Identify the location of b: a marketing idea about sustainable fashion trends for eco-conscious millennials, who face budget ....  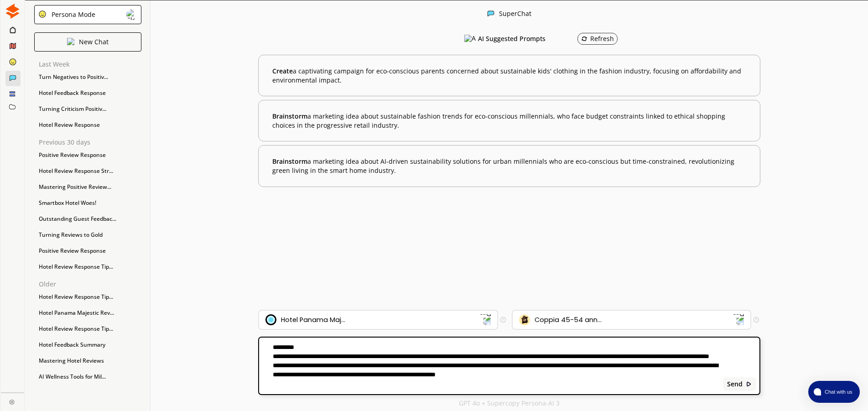
(510, 121).